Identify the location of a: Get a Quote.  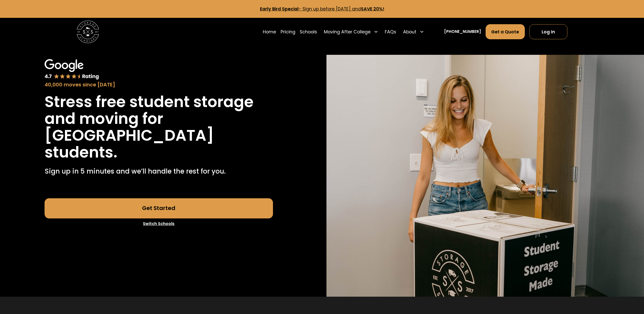
(505, 32).